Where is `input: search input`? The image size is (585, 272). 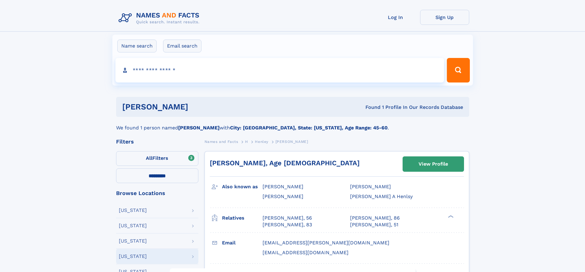
input: search input is located at coordinates (280, 70).